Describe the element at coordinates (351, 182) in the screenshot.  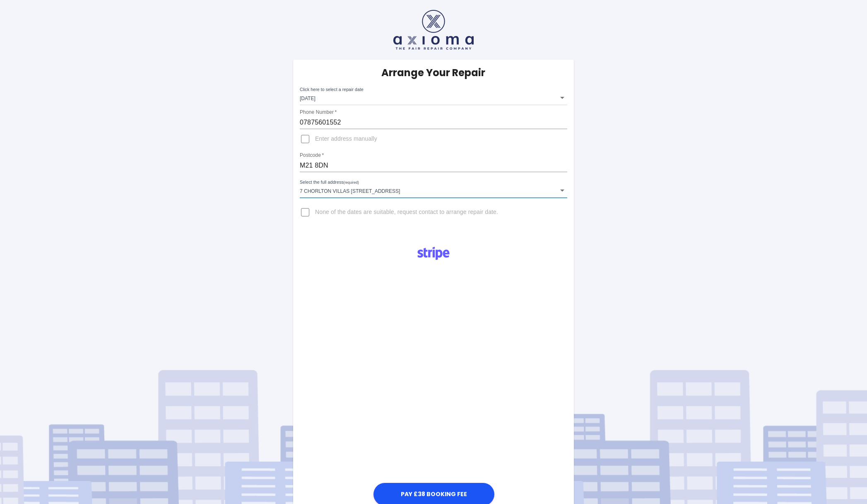
I see `small: (required)` at that location.